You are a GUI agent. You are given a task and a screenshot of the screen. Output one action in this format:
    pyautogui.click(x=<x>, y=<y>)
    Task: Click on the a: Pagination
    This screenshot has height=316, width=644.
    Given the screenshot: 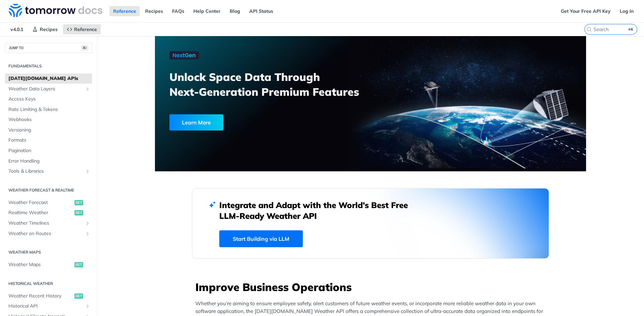 What is the action you would take?
    pyautogui.click(x=48, y=150)
    